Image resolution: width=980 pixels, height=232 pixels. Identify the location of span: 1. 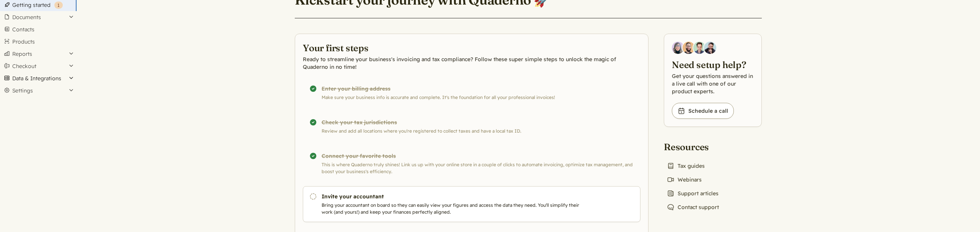
(59, 5).